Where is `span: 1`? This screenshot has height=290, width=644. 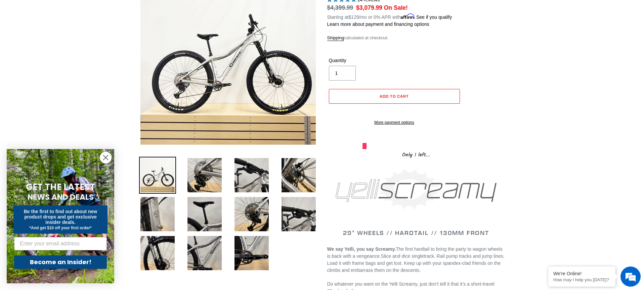 span: 1 is located at coordinates (415, 155).